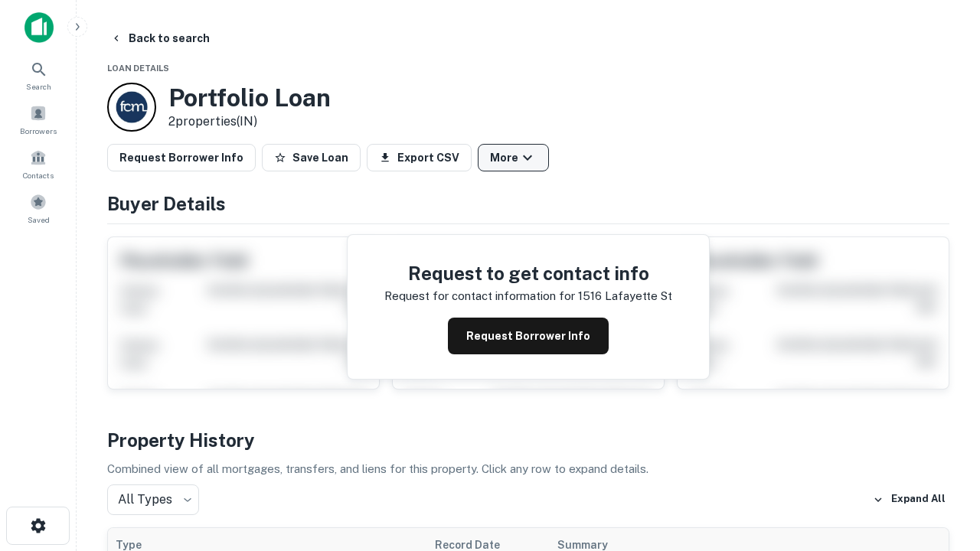 Image resolution: width=980 pixels, height=551 pixels. What do you see at coordinates (160, 38) in the screenshot?
I see `button: Back to search` at bounding box center [160, 38].